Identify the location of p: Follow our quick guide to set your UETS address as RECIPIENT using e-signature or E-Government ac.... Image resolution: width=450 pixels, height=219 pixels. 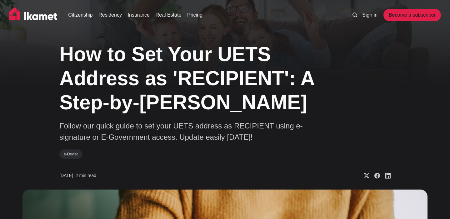
(181, 131).